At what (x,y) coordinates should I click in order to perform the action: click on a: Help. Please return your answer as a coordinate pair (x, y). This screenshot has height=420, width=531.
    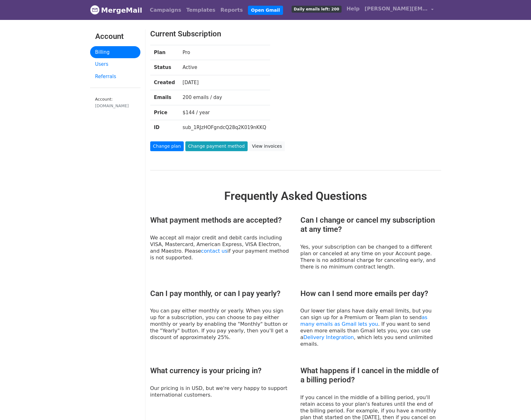
    Looking at the image, I should click on (353, 9).